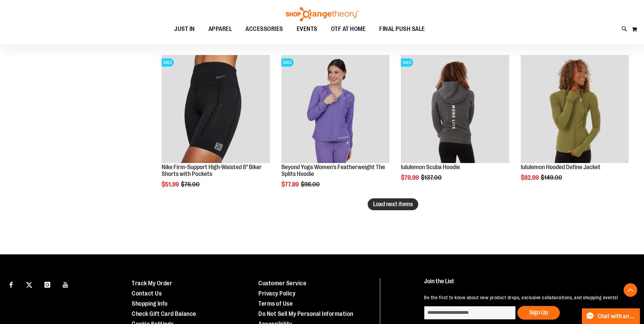 Image resolution: width=644 pixels, height=324 pixels. Describe the element at coordinates (322, 14) in the screenshot. I see `img: Shop Orangetheory` at that location.